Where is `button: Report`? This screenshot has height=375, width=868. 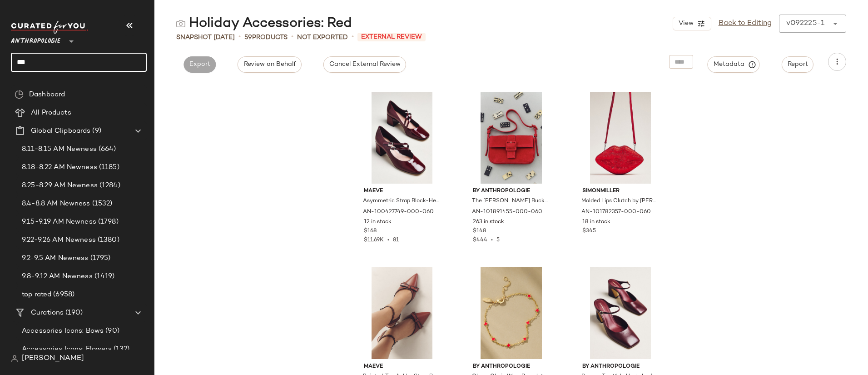
button: Report is located at coordinates (798, 65).